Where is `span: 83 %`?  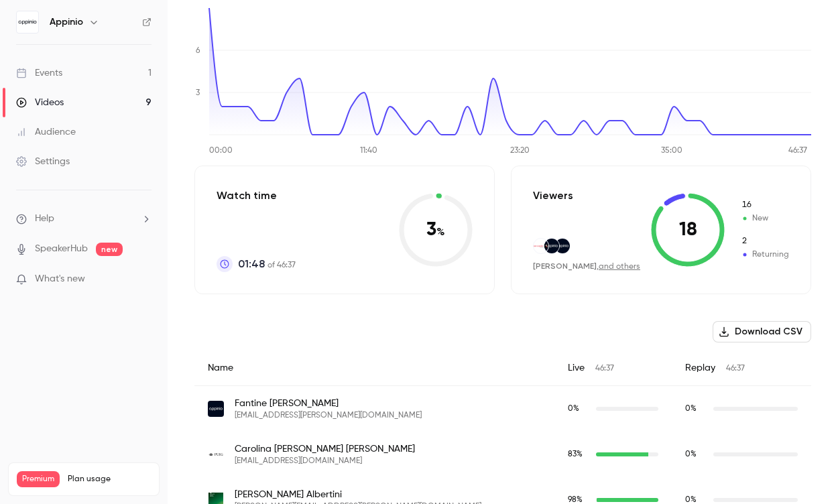 span: 83 % is located at coordinates (575, 454).